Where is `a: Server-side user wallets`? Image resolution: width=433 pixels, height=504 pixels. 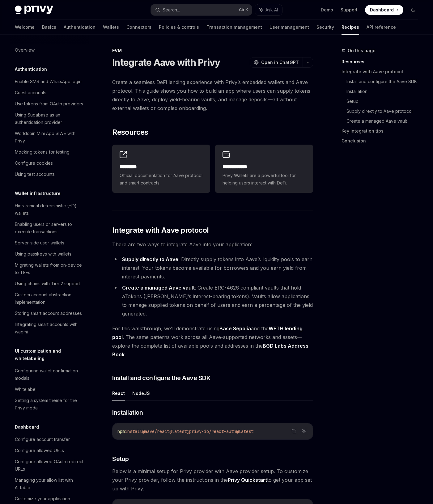
a: Server-side user wallets is located at coordinates (49, 243).